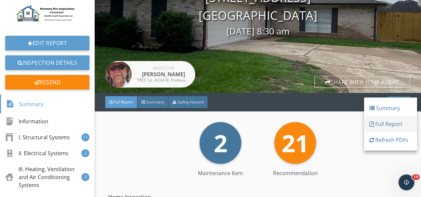  What do you see at coordinates (85, 177) in the screenshot?
I see `div: 3` at bounding box center [85, 177].